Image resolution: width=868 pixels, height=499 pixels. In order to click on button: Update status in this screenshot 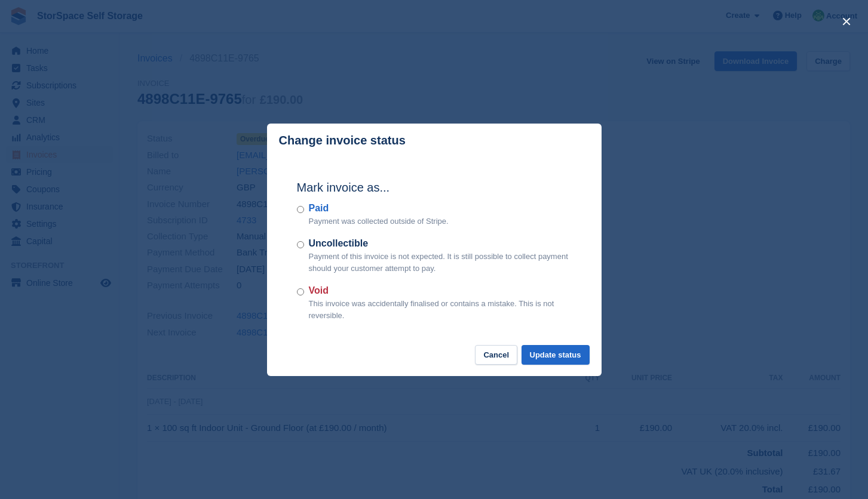, I will do `click(555, 354)`.